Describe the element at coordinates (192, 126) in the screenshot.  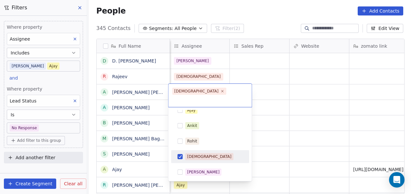
I see `div: Ankit` at that location.